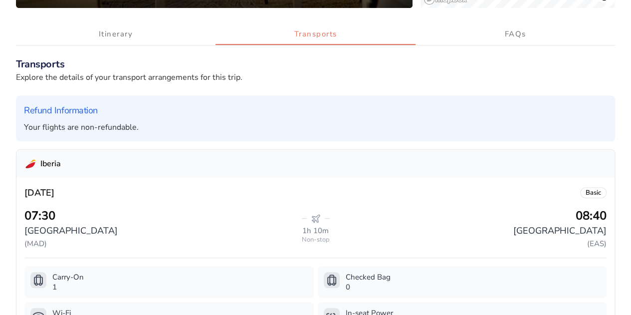  What do you see at coordinates (68, 287) in the screenshot?
I see `p: 1` at bounding box center [68, 287].